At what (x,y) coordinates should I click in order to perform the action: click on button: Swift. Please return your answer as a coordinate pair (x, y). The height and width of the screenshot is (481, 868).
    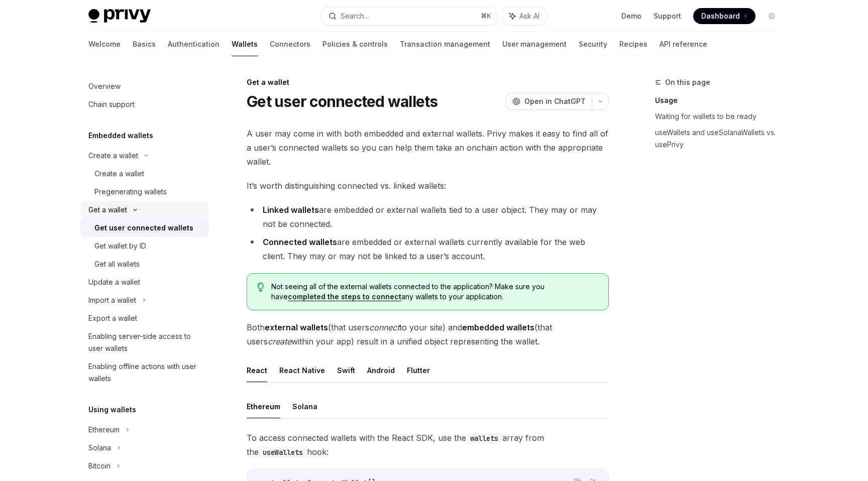
    Looking at the image, I should click on (346, 370).